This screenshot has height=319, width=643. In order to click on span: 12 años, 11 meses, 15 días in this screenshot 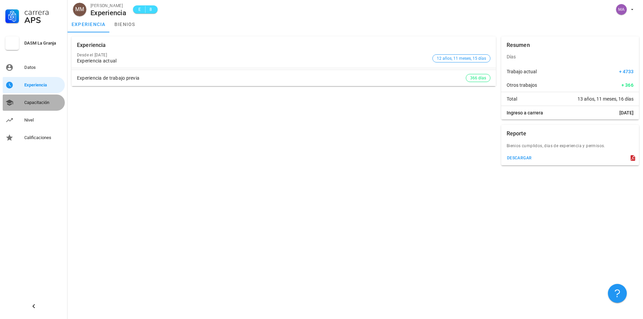, I will do `click(462, 58)`.